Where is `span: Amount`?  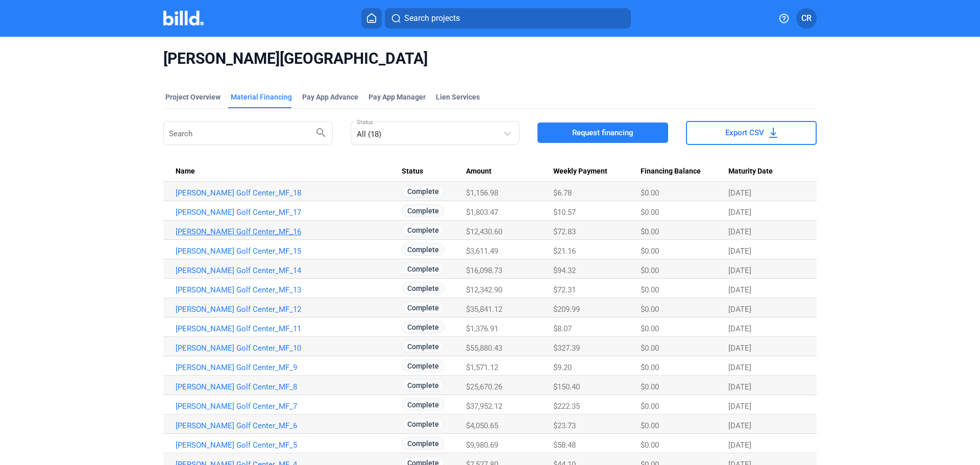
span: Amount is located at coordinates (478, 171).